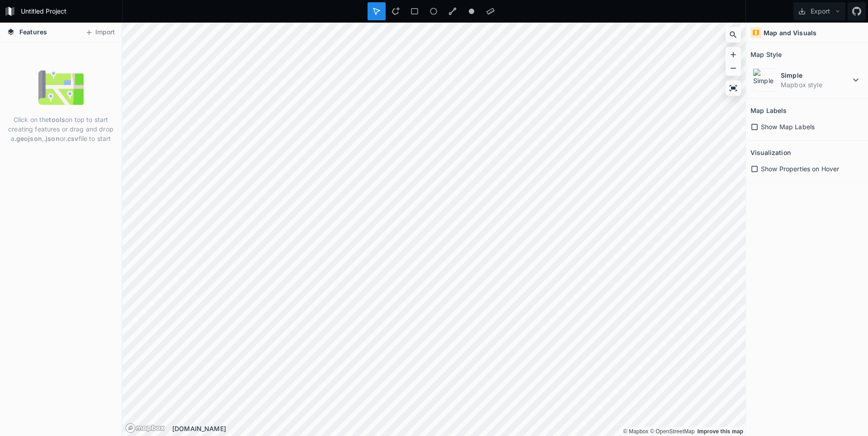  I want to click on button: Import, so click(100, 33).